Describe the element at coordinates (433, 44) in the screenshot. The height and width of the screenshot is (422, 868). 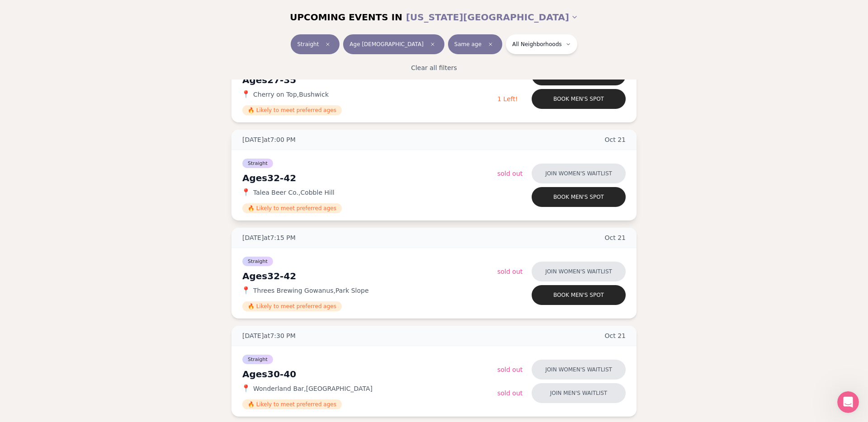
I see `span: Clear age` at that location.